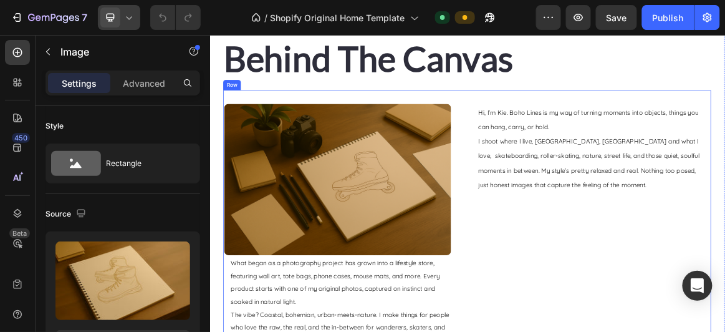 This screenshot has height=332, width=725. I want to click on p: Advanced, so click(144, 83).